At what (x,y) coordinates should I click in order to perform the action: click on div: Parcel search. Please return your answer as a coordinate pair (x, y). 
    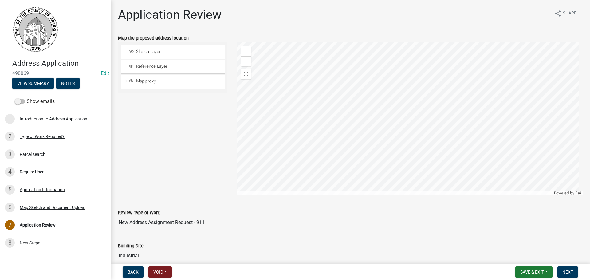
    Looking at the image, I should click on (33, 154).